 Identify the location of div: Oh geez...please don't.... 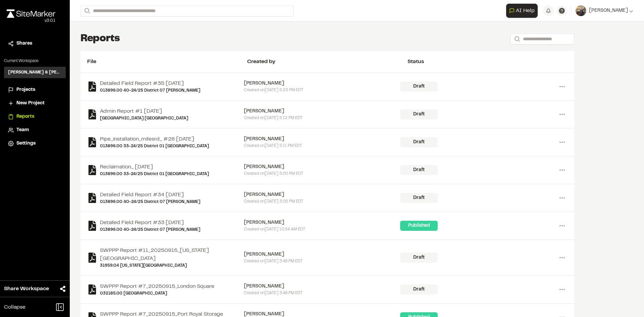
(31, 21).